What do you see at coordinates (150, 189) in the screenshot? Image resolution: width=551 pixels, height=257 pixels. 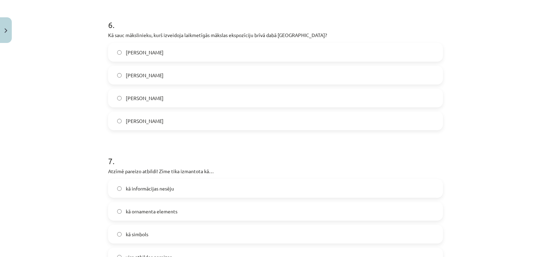 I see `span: kā informācijas nesēju` at bounding box center [150, 189].